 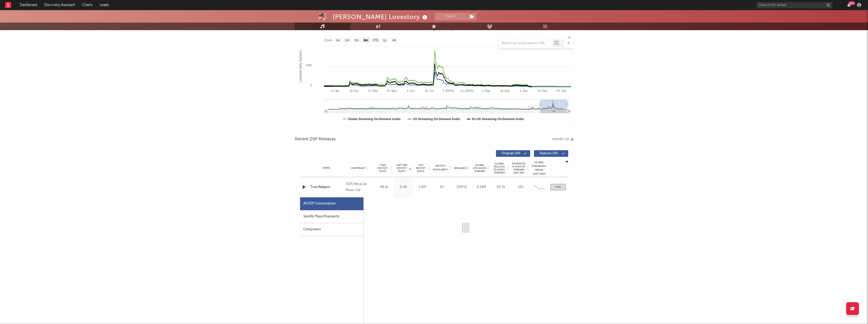 What do you see at coordinates (852, 3) in the screenshot?
I see `div: 99 +` at bounding box center [852, 3].